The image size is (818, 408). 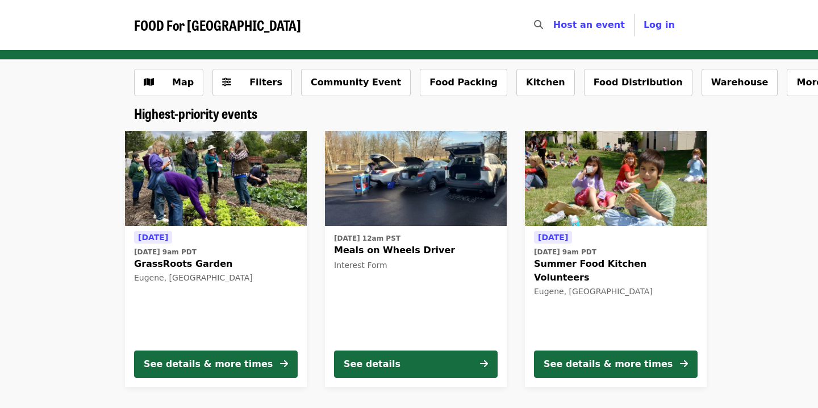 I want to click on button: Community Event, so click(x=356, y=82).